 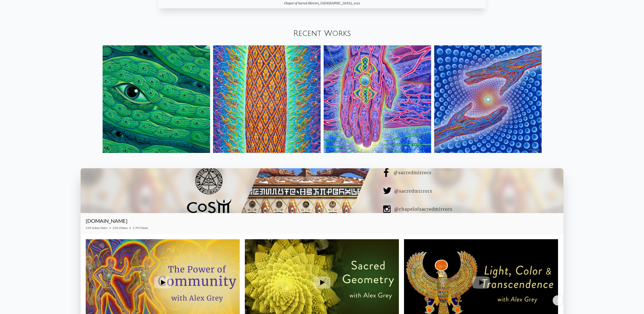 What do you see at coordinates (120, 228) in the screenshot?
I see `span: 220 Videos` at bounding box center [120, 228].